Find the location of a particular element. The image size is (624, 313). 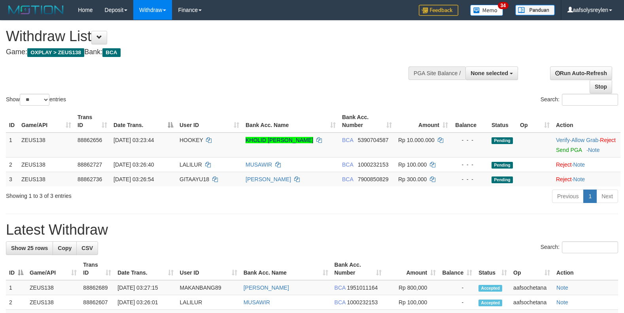

span: CSV is located at coordinates (87, 248).